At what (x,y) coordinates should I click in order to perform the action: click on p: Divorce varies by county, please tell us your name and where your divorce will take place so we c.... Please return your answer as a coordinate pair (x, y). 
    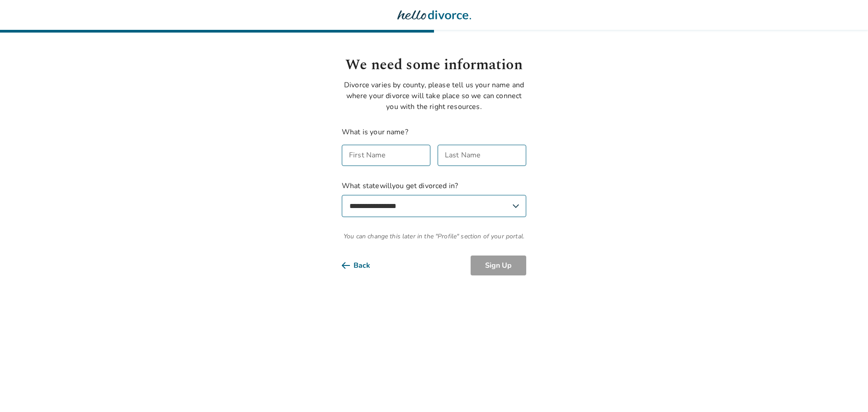
    Looking at the image, I should click on (434, 96).